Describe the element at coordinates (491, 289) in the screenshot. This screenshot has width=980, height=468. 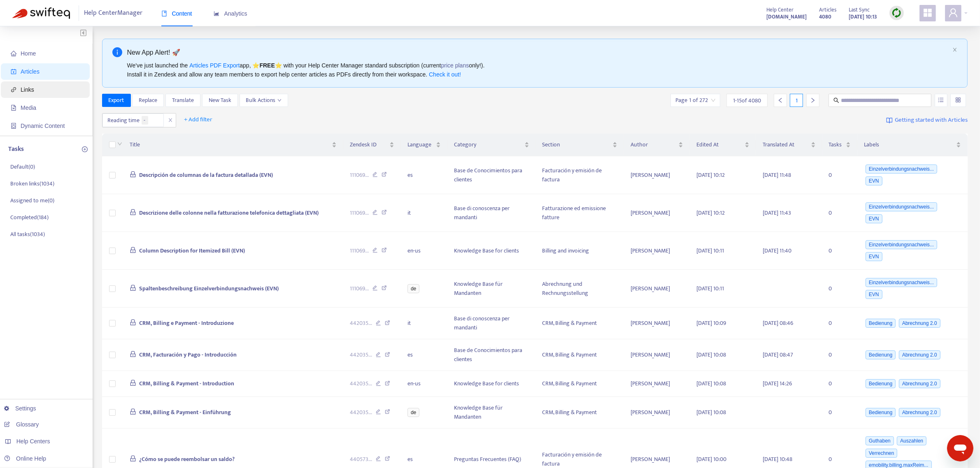
I see `td: Knowledge Base für Mandanten` at that location.